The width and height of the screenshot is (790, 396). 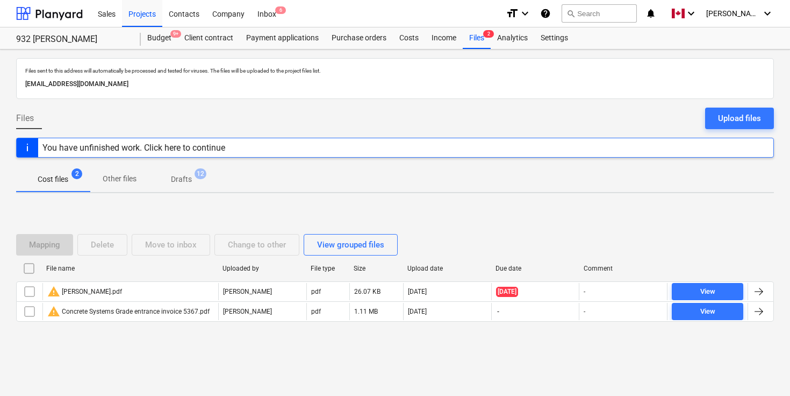 I want to click on a: Payment applications, so click(x=282, y=38).